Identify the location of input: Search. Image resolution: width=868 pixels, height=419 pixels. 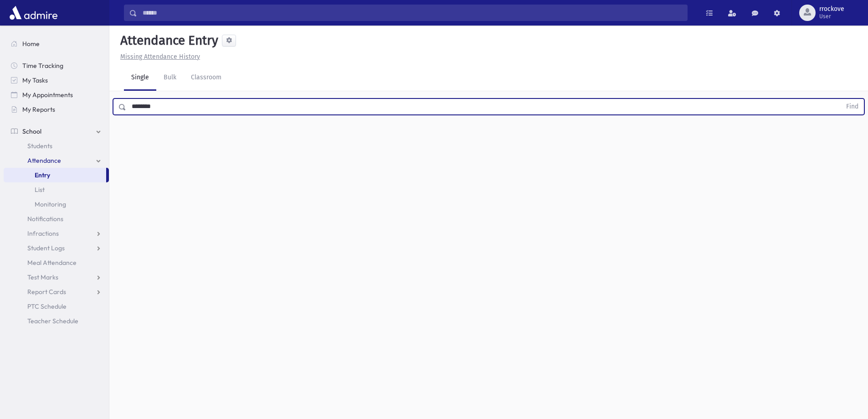
(412, 12).